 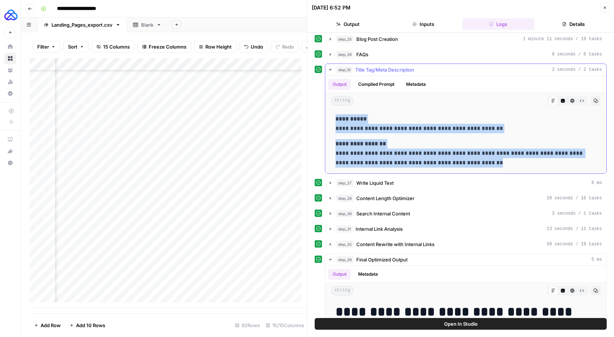 I want to click on div: 92 Rows, so click(x=247, y=326).